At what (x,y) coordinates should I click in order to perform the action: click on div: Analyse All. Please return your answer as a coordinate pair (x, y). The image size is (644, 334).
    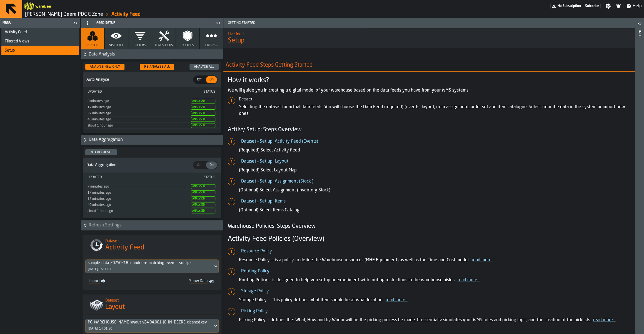
    Looking at the image, I should click on (204, 67).